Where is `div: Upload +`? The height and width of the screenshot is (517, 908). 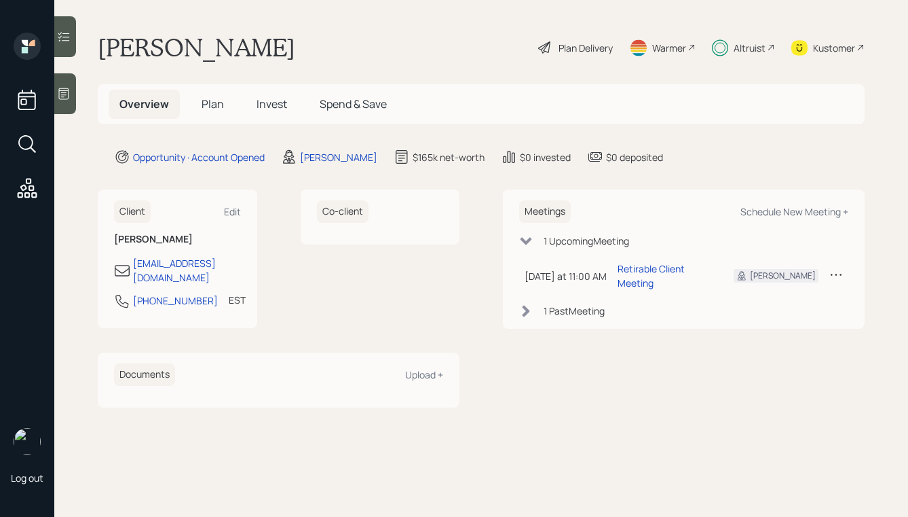 div: Upload + is located at coordinates (424, 374).